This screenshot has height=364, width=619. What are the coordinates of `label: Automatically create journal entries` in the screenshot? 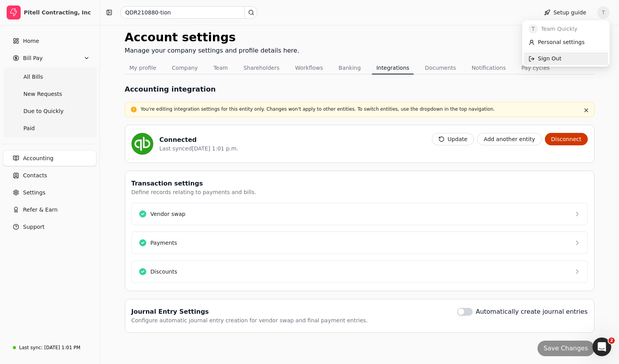 It's located at (531, 312).